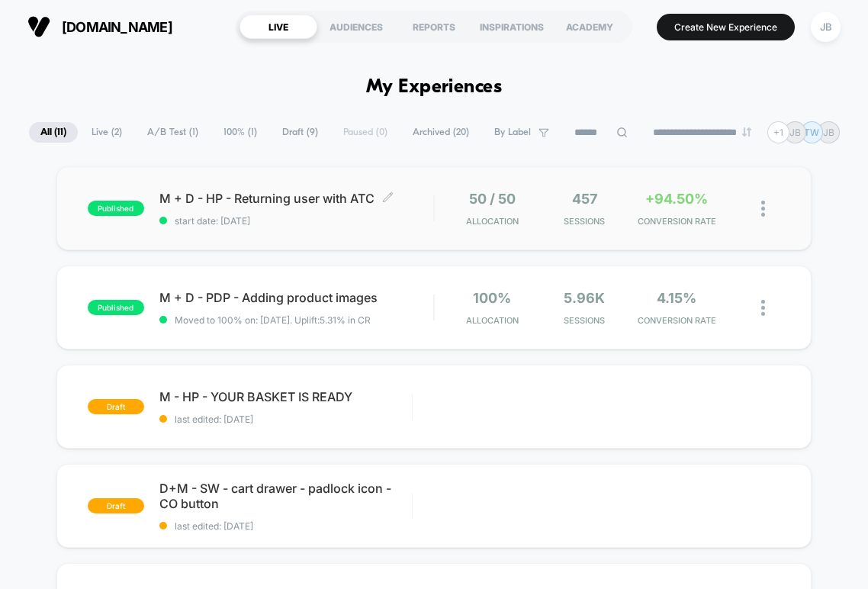 The width and height of the screenshot is (868, 589). Describe the element at coordinates (492, 198) in the screenshot. I see `span: 50 / 50` at that location.